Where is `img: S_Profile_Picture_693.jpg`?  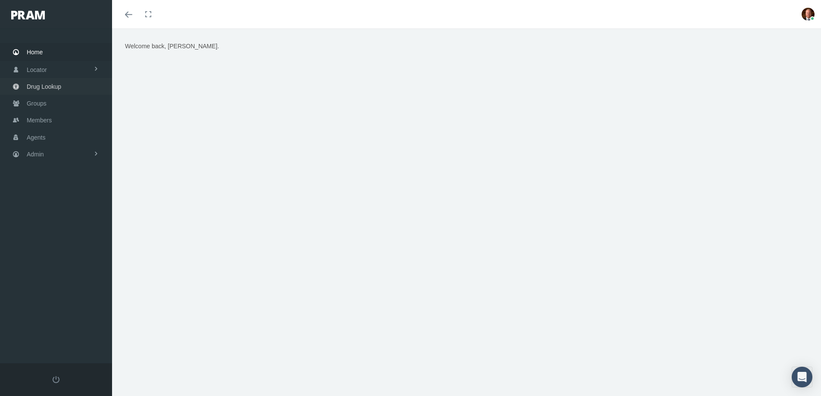 img: S_Profile_Picture_693.jpg is located at coordinates (808, 14).